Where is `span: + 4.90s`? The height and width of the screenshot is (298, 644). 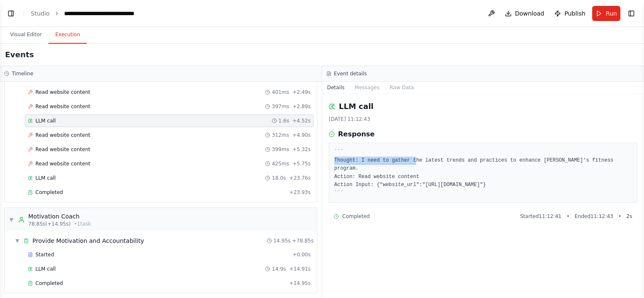
span: + 4.90s is located at coordinates (301, 135).